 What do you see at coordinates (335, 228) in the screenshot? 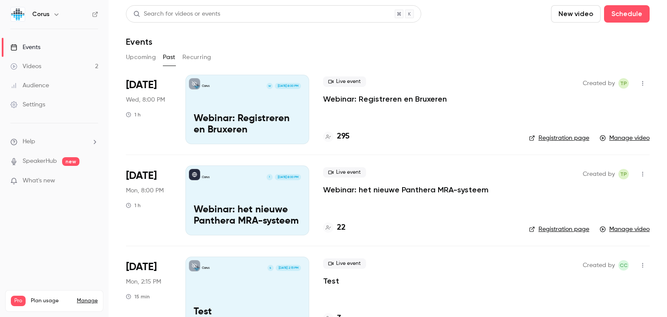
I see `a: 22` at bounding box center [335, 228].